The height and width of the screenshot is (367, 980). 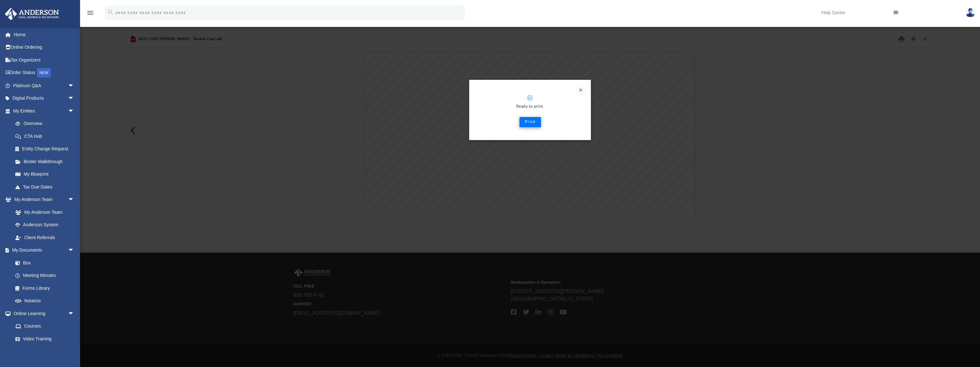 What do you see at coordinates (43, 262) in the screenshot?
I see `a: Box` at bounding box center [43, 262].